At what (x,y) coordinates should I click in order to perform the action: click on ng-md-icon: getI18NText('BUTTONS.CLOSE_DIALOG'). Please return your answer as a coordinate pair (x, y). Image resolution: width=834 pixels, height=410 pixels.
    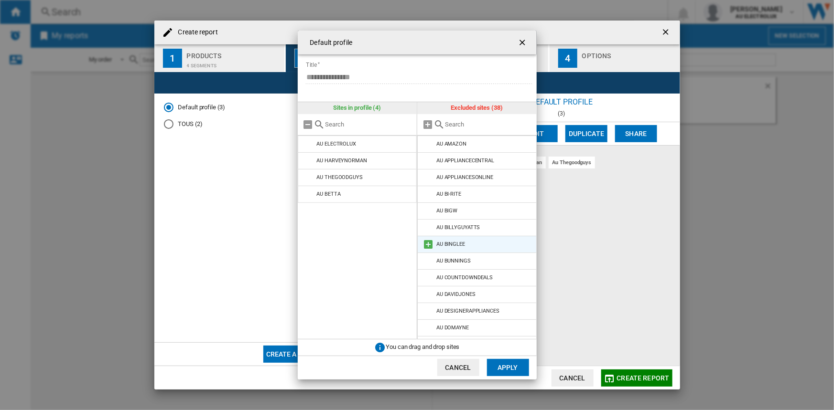
    Looking at the image, I should click on (523, 43).